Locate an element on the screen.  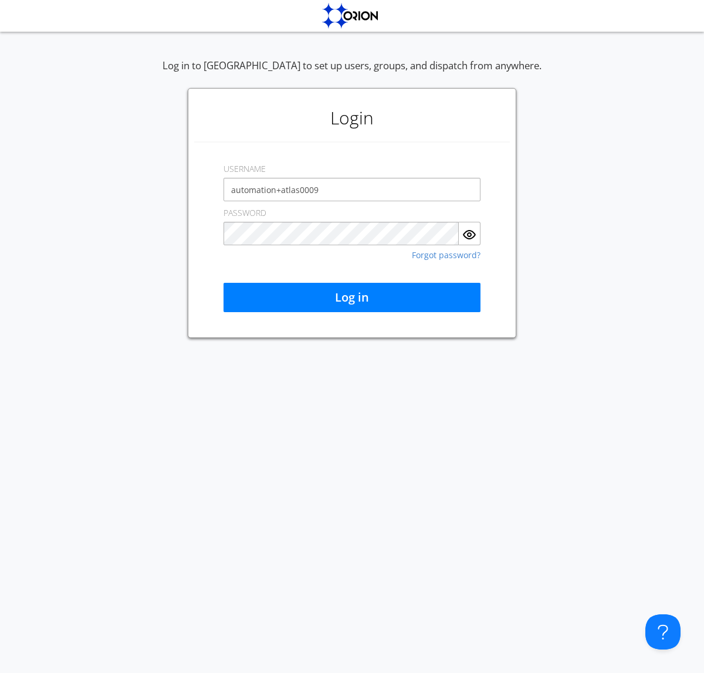
a: Forgot password? is located at coordinates (446, 255).